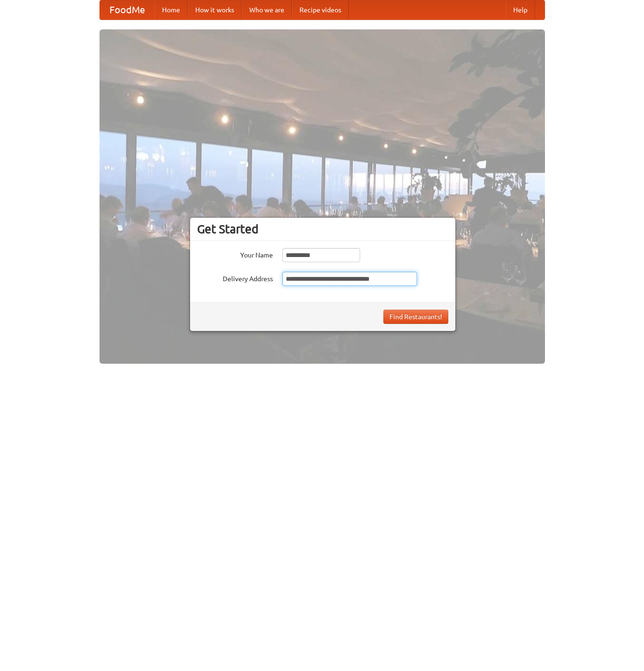 Image resolution: width=644 pixels, height=671 pixels. I want to click on a: Who we are, so click(267, 10).